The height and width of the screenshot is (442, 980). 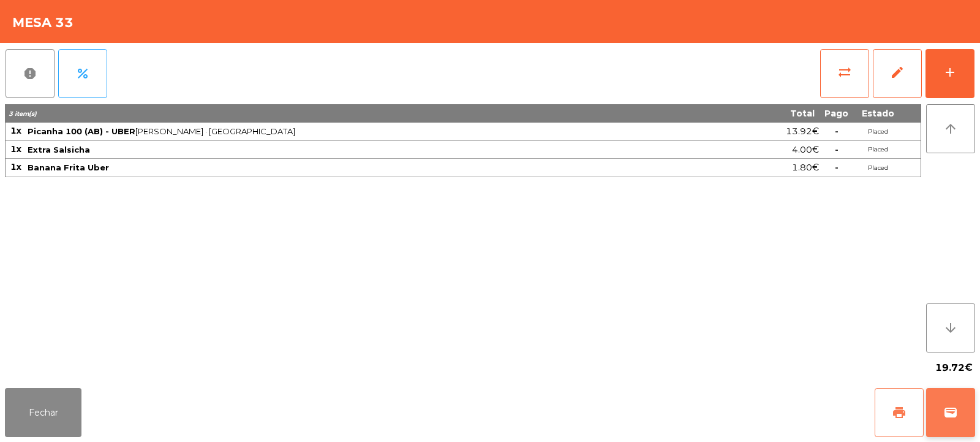 I want to click on button: edit, so click(x=898, y=73).